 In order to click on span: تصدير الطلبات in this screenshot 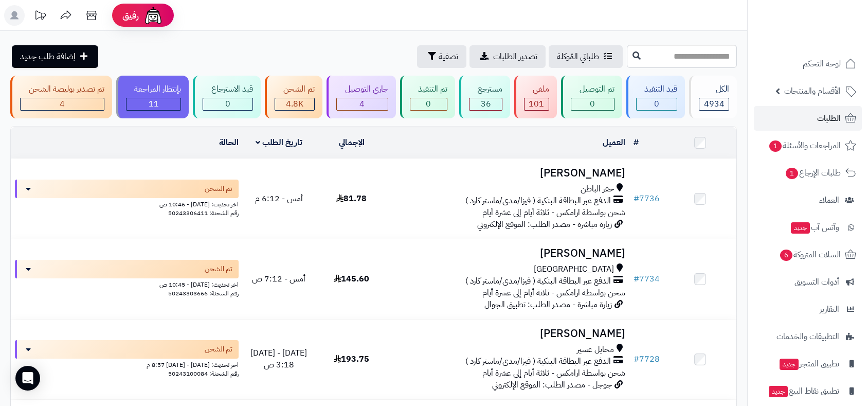, I will do `click(515, 57)`.